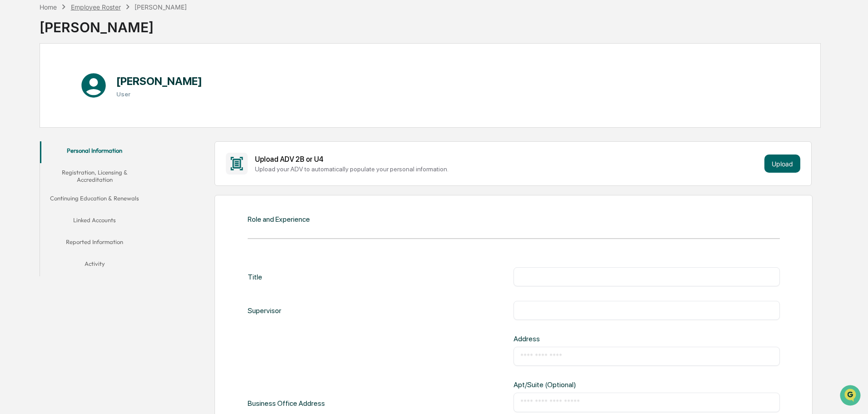 This screenshot has height=414, width=868. What do you see at coordinates (12, 12) in the screenshot?
I see `button: Open customer support` at bounding box center [12, 12].